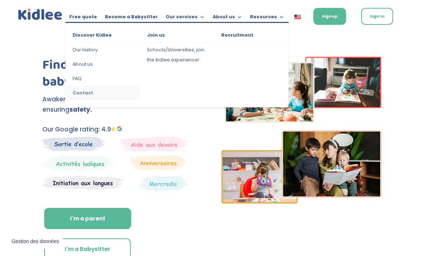 This screenshot has width=424, height=256. I want to click on img: logo_kidlee_blue, so click(40, 14).